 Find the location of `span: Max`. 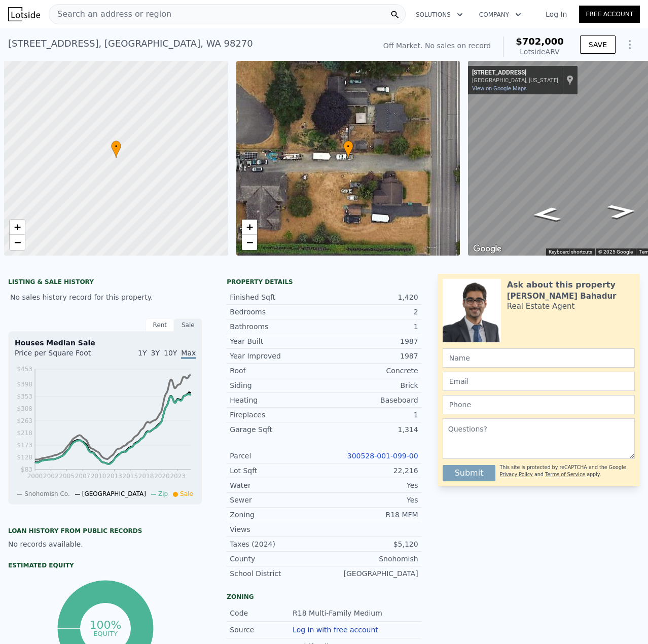

span: Max is located at coordinates (188, 354).